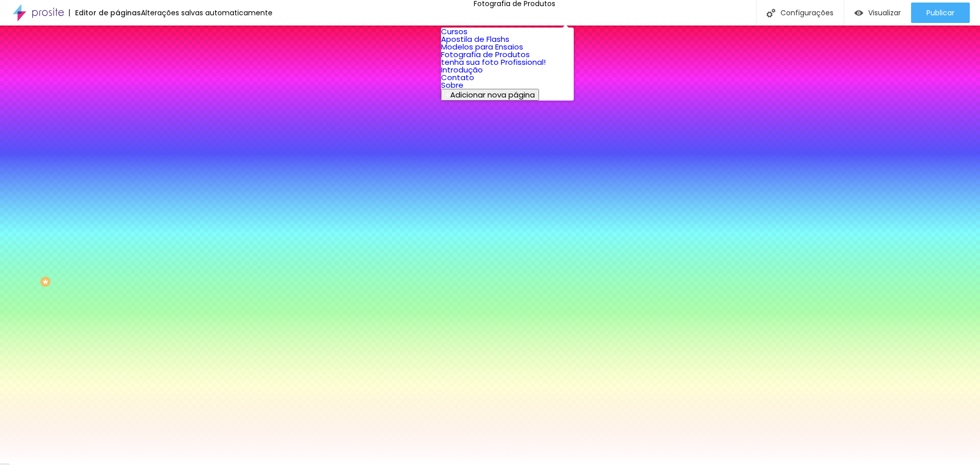  Describe the element at coordinates (457, 77) in the screenshot. I see `a: Contato` at that location.